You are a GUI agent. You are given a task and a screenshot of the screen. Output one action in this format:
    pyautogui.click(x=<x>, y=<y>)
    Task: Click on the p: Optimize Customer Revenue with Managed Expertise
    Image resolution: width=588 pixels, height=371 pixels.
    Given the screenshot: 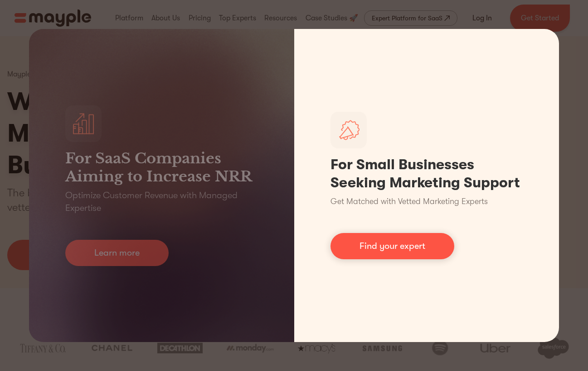 What is the action you would take?
    pyautogui.click(x=161, y=202)
    